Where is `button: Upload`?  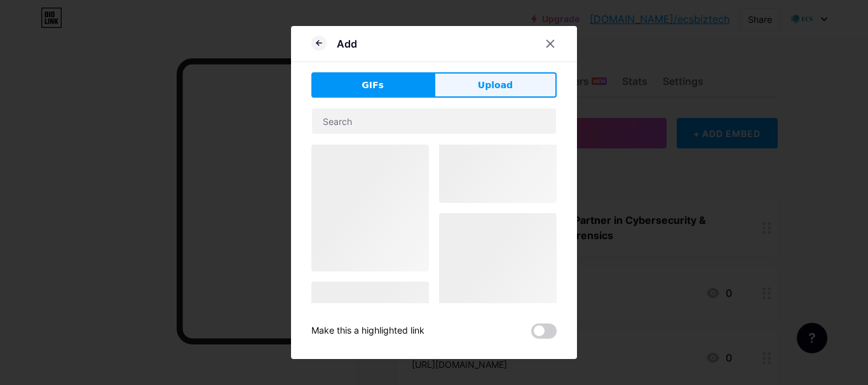 button: Upload is located at coordinates (495, 85).